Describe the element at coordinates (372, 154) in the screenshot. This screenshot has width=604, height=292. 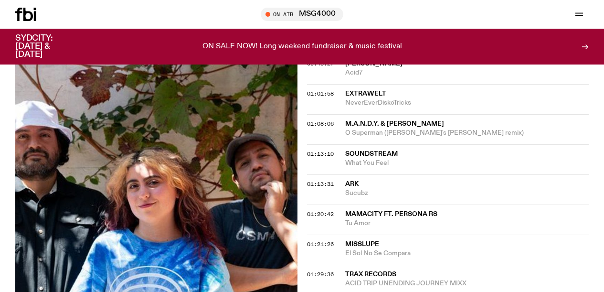
I see `span: soundstream` at that location.